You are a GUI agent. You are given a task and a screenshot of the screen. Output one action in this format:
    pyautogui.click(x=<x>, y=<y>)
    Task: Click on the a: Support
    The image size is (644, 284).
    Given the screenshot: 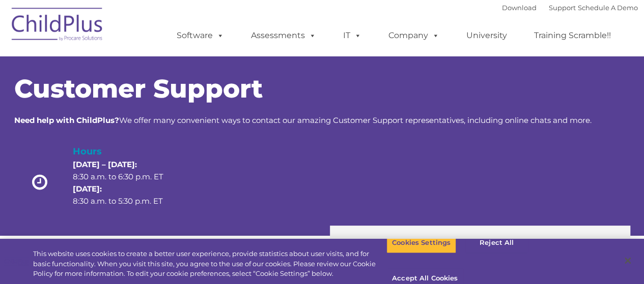 What is the action you would take?
    pyautogui.click(x=562, y=8)
    